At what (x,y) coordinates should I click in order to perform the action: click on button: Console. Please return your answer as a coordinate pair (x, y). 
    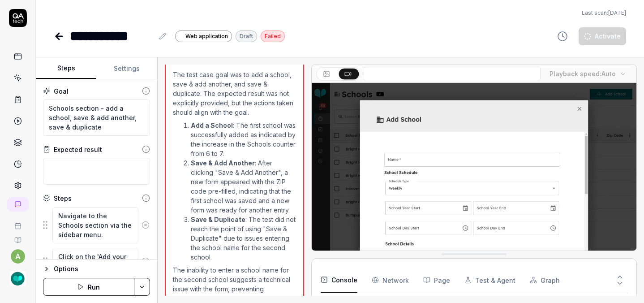
    Looking at the image, I should click on (339, 280).